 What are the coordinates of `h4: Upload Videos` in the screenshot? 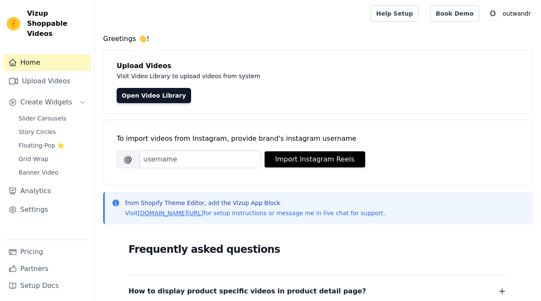 It's located at (318, 66).